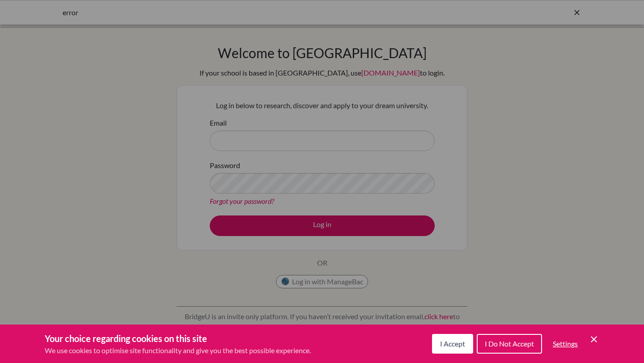  I want to click on button: Settings, so click(565, 344).